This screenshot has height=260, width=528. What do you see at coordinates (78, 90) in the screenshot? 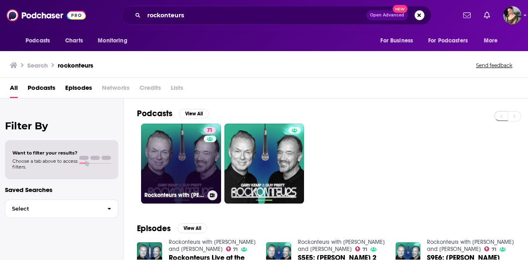
I see `a: Episodes` at bounding box center [78, 90].